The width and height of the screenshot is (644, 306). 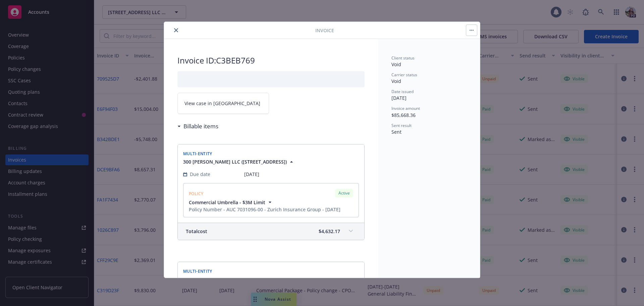 I want to click on span: Date issued, so click(x=402, y=91).